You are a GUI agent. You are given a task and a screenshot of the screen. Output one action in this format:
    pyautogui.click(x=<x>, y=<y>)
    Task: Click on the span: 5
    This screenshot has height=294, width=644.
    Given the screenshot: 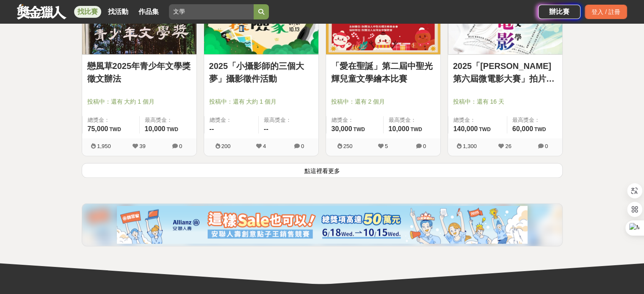 What is the action you would take?
    pyautogui.click(x=386, y=146)
    